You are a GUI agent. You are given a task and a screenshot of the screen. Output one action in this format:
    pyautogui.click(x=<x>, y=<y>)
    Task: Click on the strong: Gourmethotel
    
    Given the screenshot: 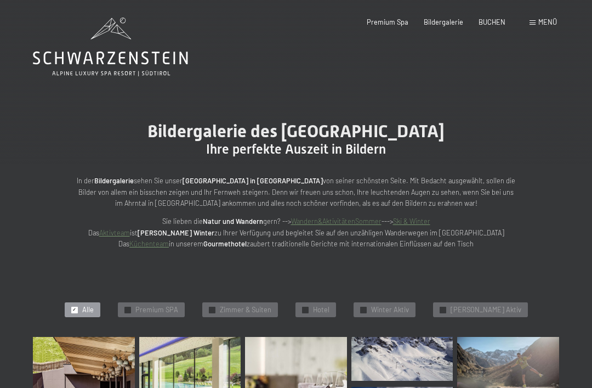 What is the action you would take?
    pyautogui.click(x=225, y=244)
    